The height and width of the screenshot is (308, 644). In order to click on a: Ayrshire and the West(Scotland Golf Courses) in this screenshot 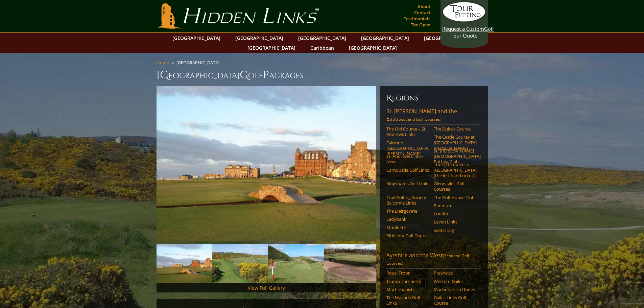, I will do `click(434, 260)`.